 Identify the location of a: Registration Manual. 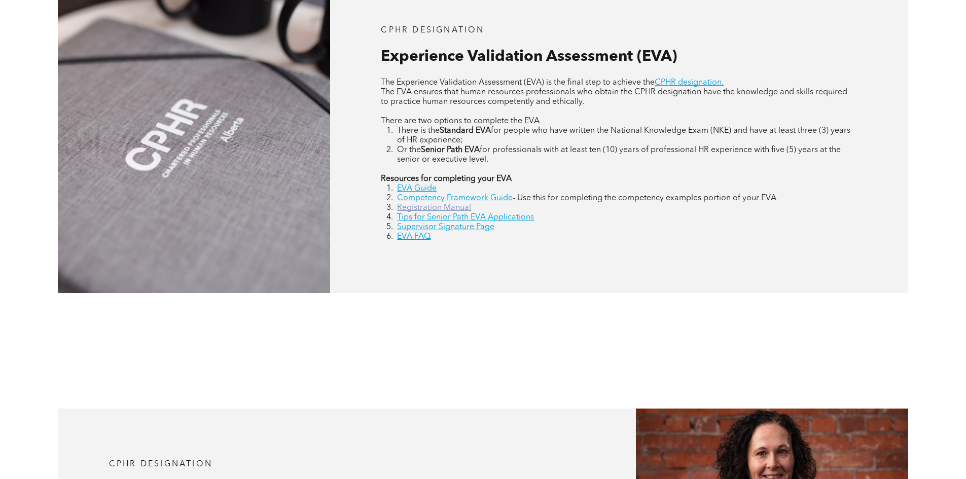
(434, 208).